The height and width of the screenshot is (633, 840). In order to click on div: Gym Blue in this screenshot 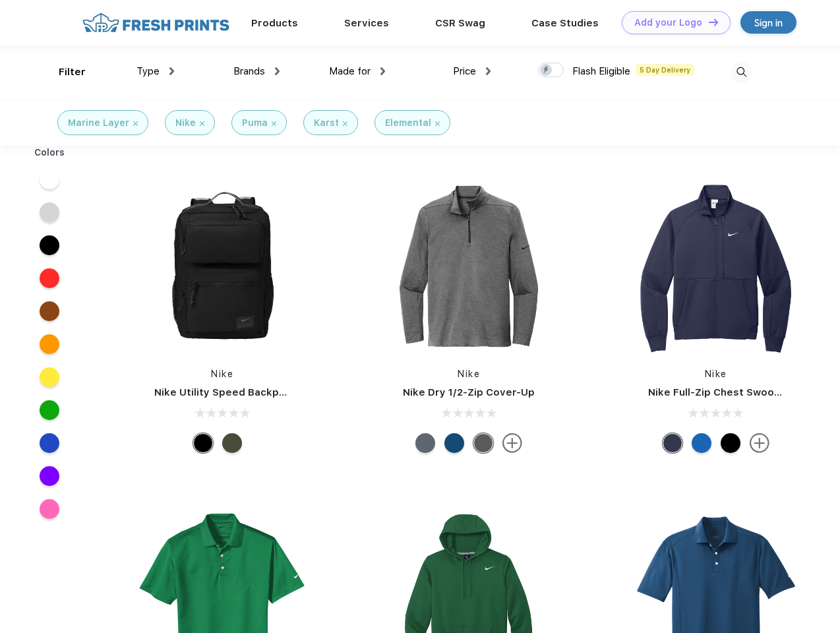, I will do `click(454, 444)`.